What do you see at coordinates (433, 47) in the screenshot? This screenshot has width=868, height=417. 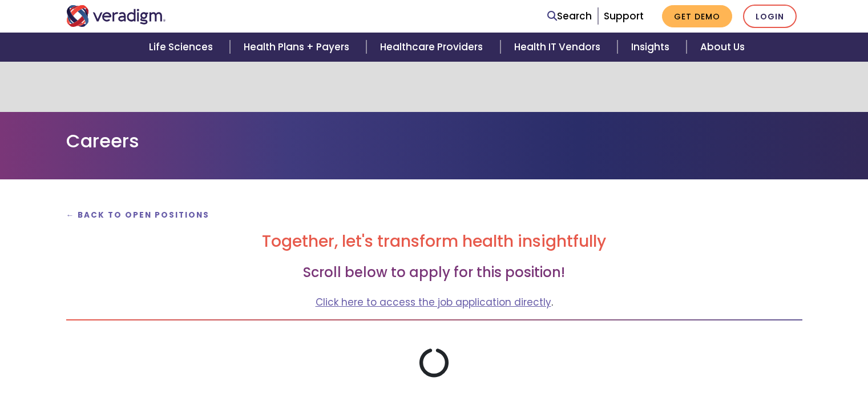 I see `a: Healthcare Providers` at bounding box center [433, 47].